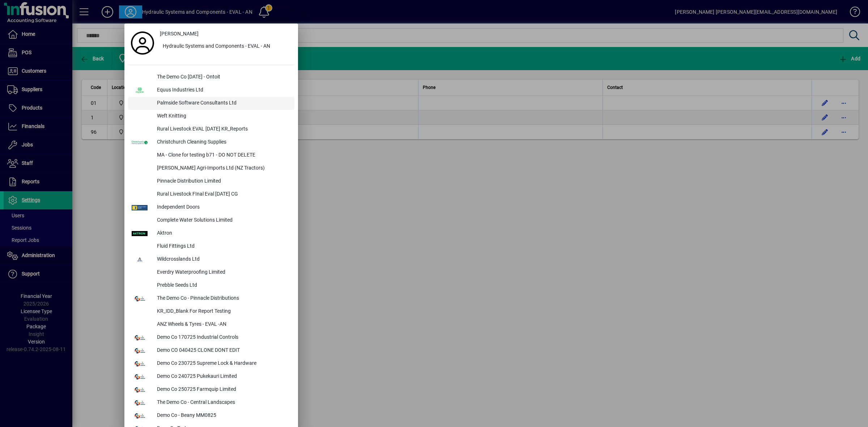  Describe the element at coordinates (211, 285) in the screenshot. I see `button: Prebble Seeds Ltd` at that location.